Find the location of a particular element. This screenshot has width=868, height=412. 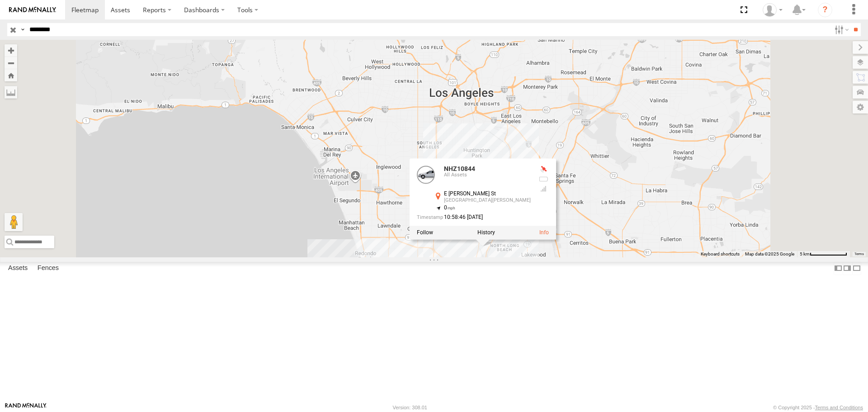

div: Last Event GSM Signal Strength is located at coordinates (544, 189).